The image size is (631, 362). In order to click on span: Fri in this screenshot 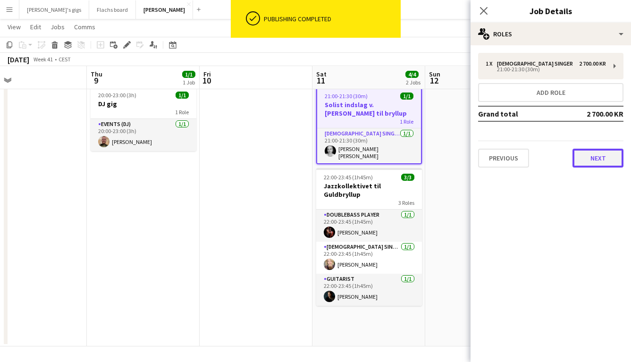, I will do `click(207, 74)`.